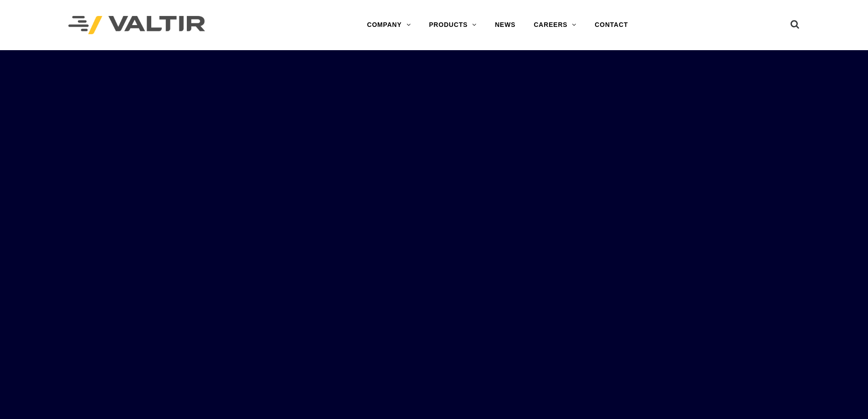  Describe the element at coordinates (505, 25) in the screenshot. I see `a: NEWS` at that location.